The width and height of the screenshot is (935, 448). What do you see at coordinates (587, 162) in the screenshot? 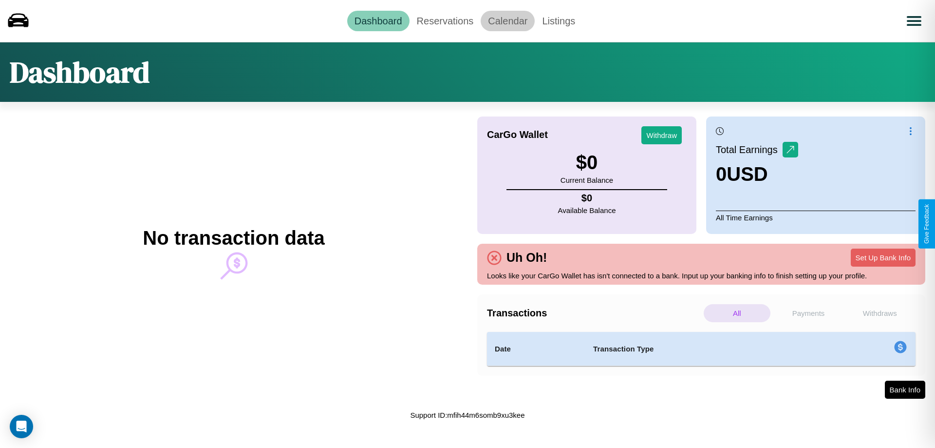
I see `h3: $ 0` at bounding box center [587, 162].